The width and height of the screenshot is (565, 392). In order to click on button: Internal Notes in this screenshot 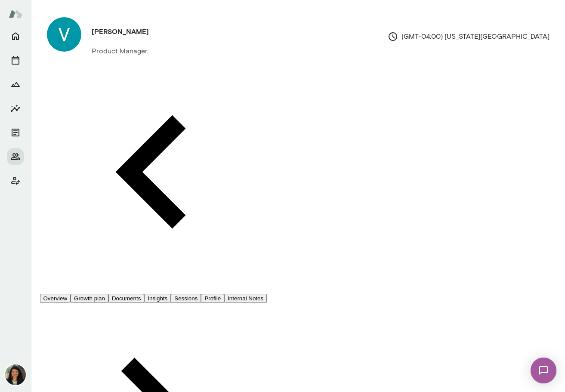, I will do `click(245, 298)`.